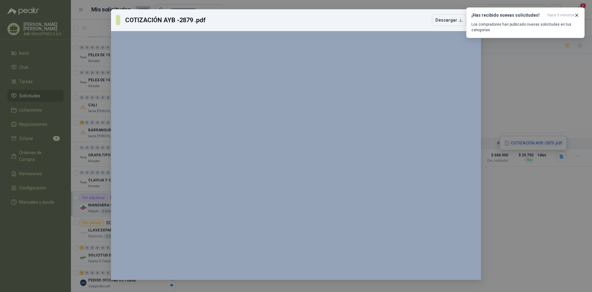  I want to click on h3: ¡Has recibido nuevas solicitudes!, so click(509, 15).